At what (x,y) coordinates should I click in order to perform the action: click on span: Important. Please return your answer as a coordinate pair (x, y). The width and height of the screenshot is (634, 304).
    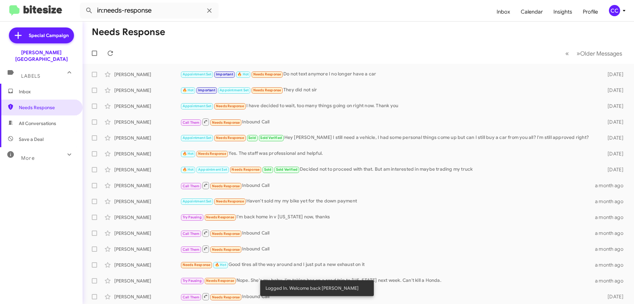
    Looking at the image, I should click on (225, 74).